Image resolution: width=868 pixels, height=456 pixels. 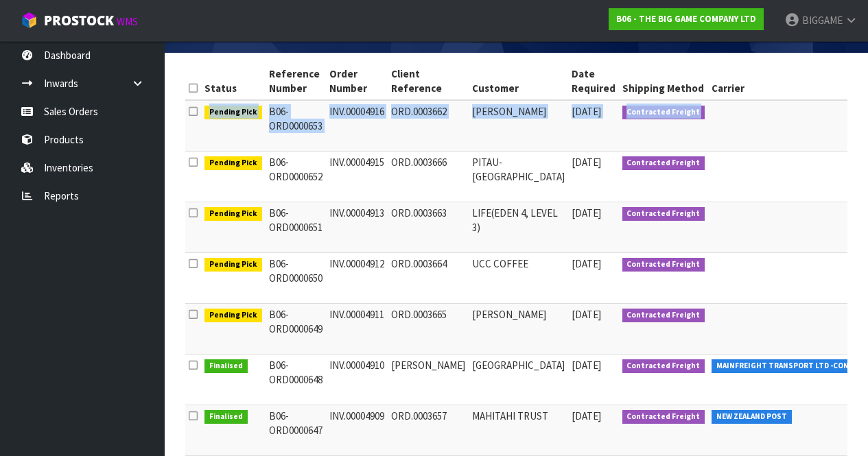 I want to click on td: B06-ORD0000653, so click(x=296, y=126).